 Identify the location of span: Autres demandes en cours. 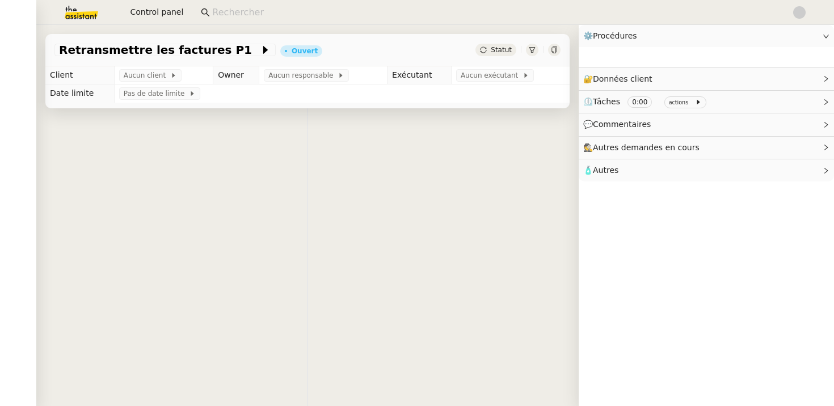
(646, 147).